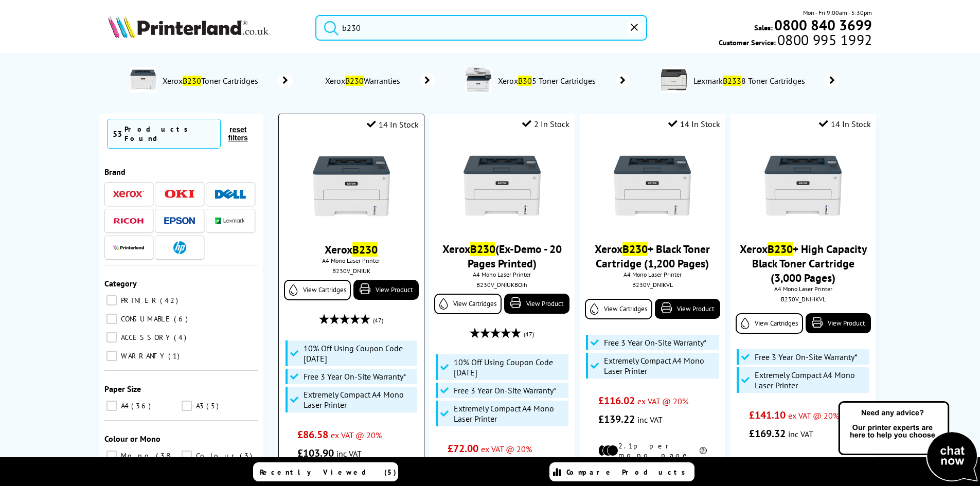 This screenshot has width=980, height=486. Describe the element at coordinates (146, 318) in the screenshot. I see `span: CONSUMABLE` at that location.